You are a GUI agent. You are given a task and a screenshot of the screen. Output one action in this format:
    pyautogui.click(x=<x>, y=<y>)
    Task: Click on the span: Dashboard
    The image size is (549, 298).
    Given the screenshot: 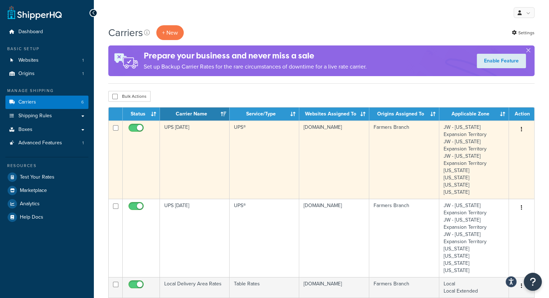 What is the action you would take?
    pyautogui.click(x=31, y=32)
    